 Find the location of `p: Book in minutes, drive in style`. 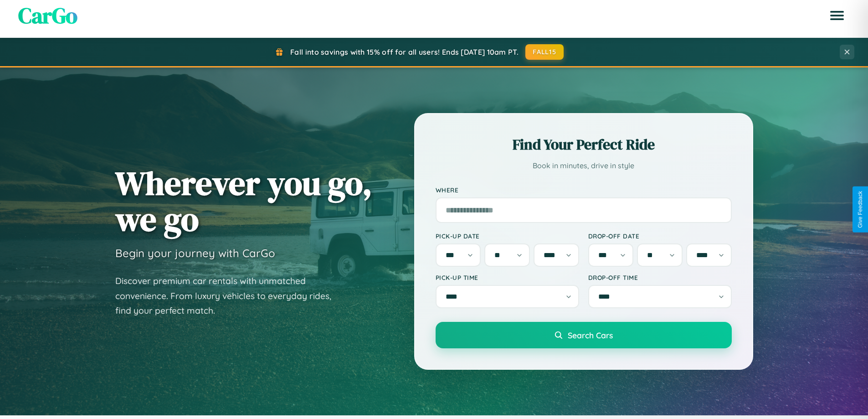

p: Book in minutes, drive in style is located at coordinates (583, 165).